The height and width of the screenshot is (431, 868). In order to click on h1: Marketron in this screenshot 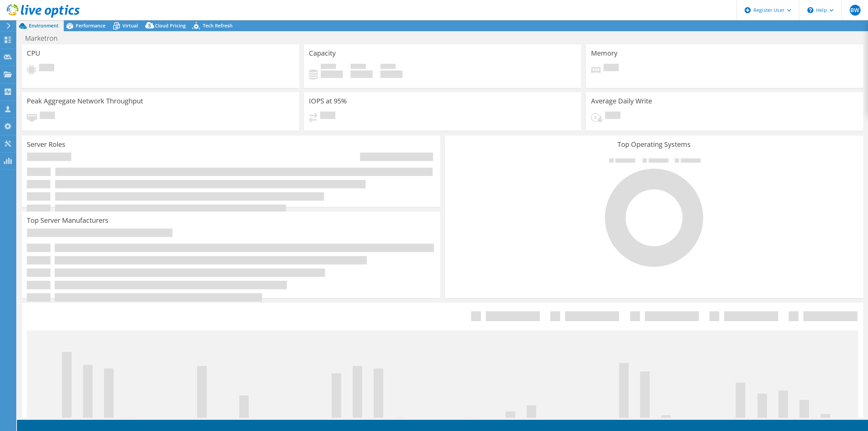, I will do `click(46, 39)`.